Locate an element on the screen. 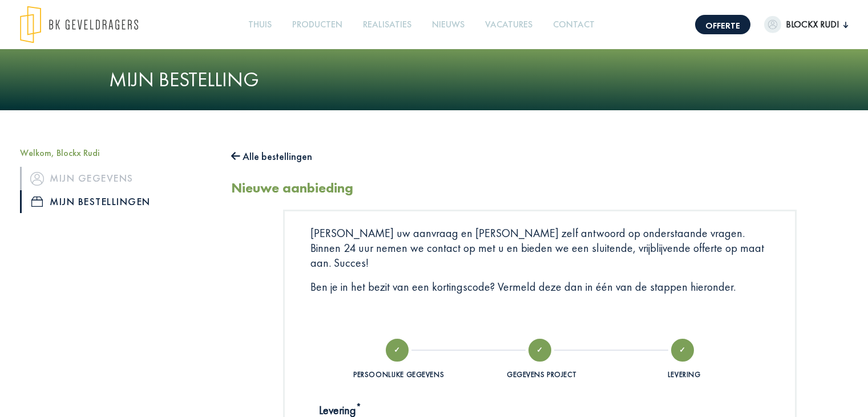  font: Ben je in het bezit van een kortingscode? Vermeld deze dan in één van de stappen hieronder. is located at coordinates (523, 286).